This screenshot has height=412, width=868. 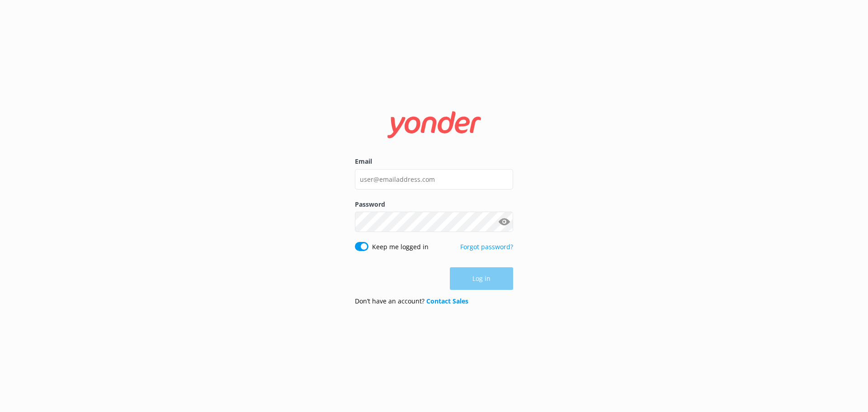 What do you see at coordinates (434, 180) in the screenshot?
I see `input: user@emailaddress.com` at bounding box center [434, 180].